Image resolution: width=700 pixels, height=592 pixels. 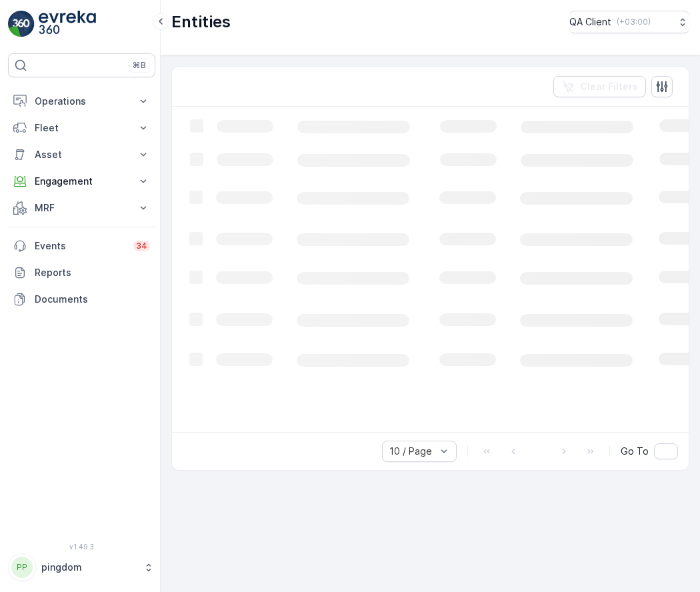 I want to click on p: ( +03:00 ), so click(x=634, y=22).